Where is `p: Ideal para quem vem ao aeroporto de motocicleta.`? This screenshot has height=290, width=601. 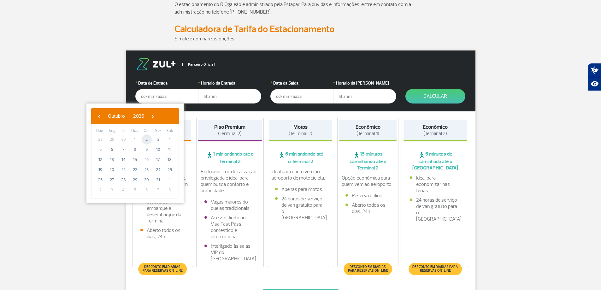 p: Ideal para quem vem ao aeroporto de motocicleta. is located at coordinates (301, 175).